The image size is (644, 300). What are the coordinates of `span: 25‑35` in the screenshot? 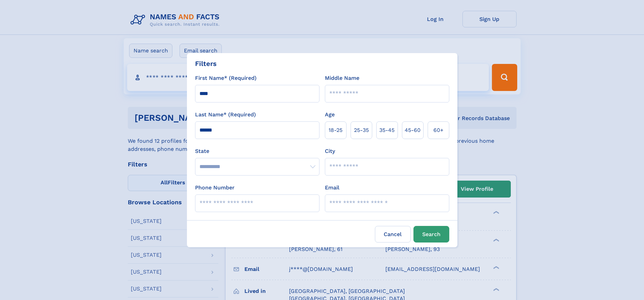 It's located at (361, 130).